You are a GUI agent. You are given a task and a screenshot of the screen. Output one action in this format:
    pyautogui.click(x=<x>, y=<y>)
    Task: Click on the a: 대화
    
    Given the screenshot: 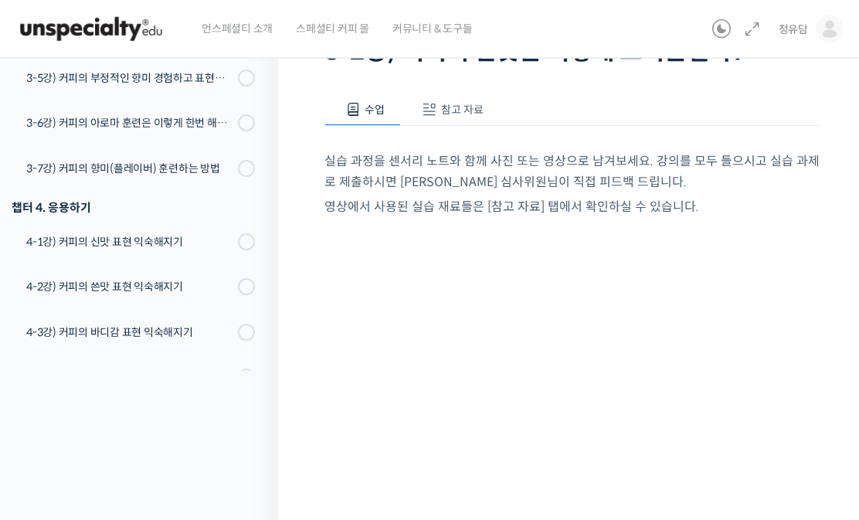 What is the action you would take?
    pyautogui.click(x=151, y=411)
    